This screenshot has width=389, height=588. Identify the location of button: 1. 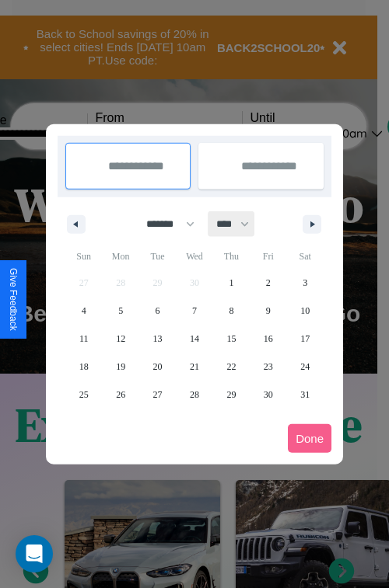
(231, 283).